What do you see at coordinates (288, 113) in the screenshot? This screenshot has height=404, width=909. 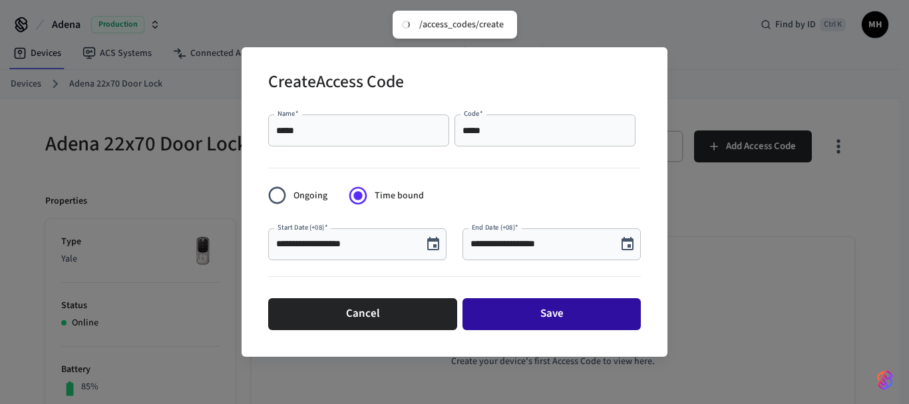 I see `label: Name` at bounding box center [288, 113].